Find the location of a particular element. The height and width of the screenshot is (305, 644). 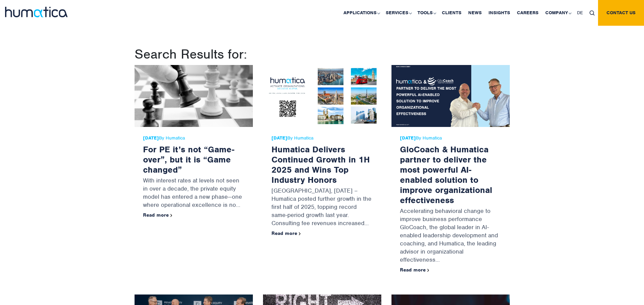

a: GloCoach & Humatica partner to deliver the most powerful AI-enabled solution to improve organizat... is located at coordinates (446, 174).